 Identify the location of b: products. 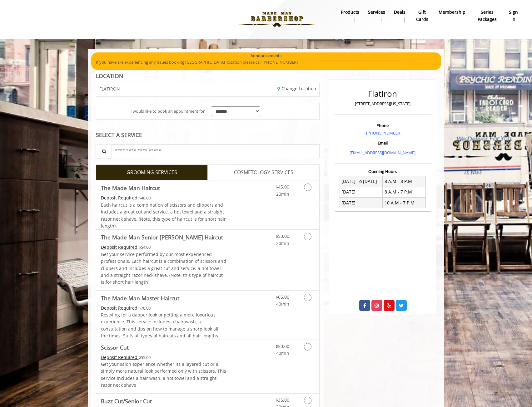
(350, 12).